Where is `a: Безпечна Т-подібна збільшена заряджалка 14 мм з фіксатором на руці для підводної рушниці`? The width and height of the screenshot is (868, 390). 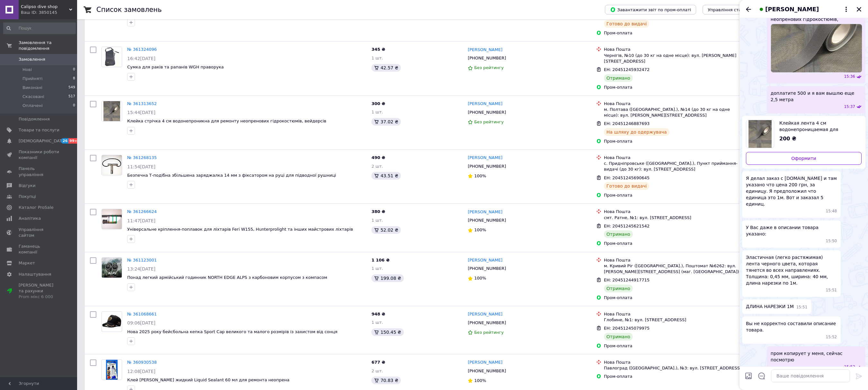 a: Безпечна Т-подібна збільшена заряджалка 14 мм з фіксатором на руці для підводної рушниці is located at coordinates (231, 175).